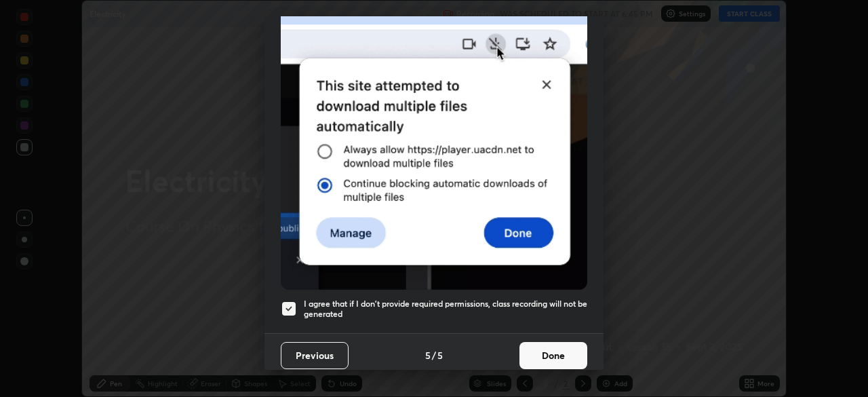  What do you see at coordinates (553, 356) in the screenshot?
I see `button: Done` at bounding box center [553, 356].